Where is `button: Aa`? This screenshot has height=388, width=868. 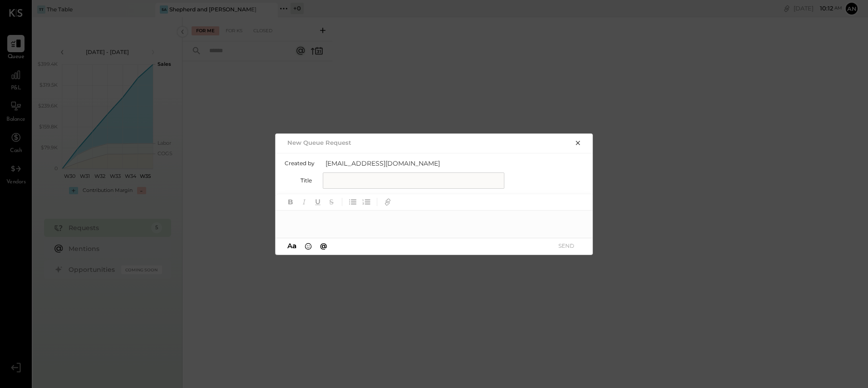
button: Aa is located at coordinates (292, 246).